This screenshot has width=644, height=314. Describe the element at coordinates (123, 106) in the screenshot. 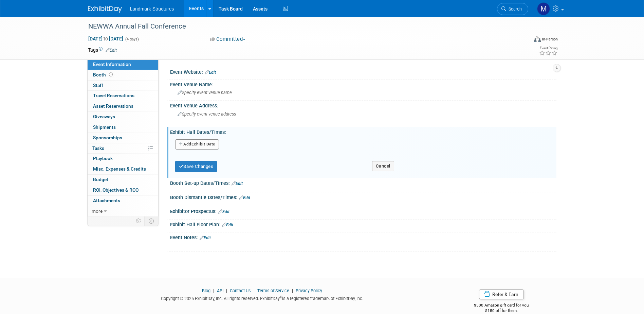

I see `a: Asset Reservations` at that location.